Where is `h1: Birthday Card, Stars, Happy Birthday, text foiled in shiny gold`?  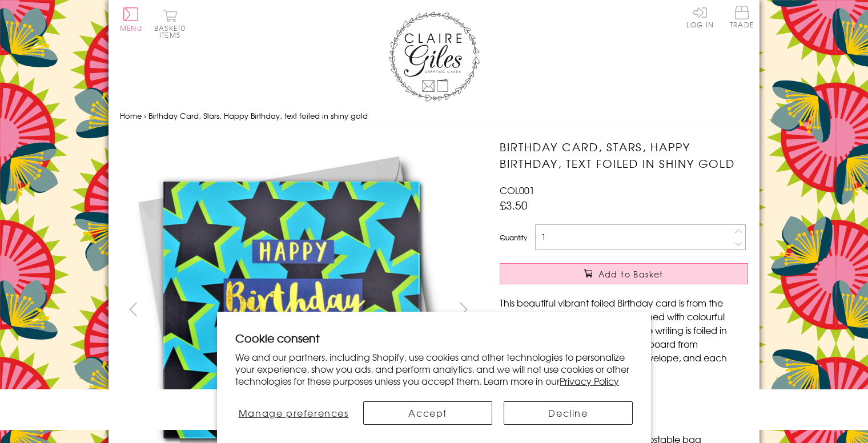 h1: Birthday Card, Stars, Happy Birthday, text foiled in shiny gold is located at coordinates (624, 155).